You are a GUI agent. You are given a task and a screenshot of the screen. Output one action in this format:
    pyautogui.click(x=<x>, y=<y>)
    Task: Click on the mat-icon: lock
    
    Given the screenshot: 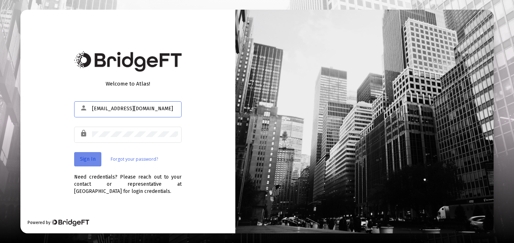 What is the action you would take?
    pyautogui.click(x=84, y=134)
    